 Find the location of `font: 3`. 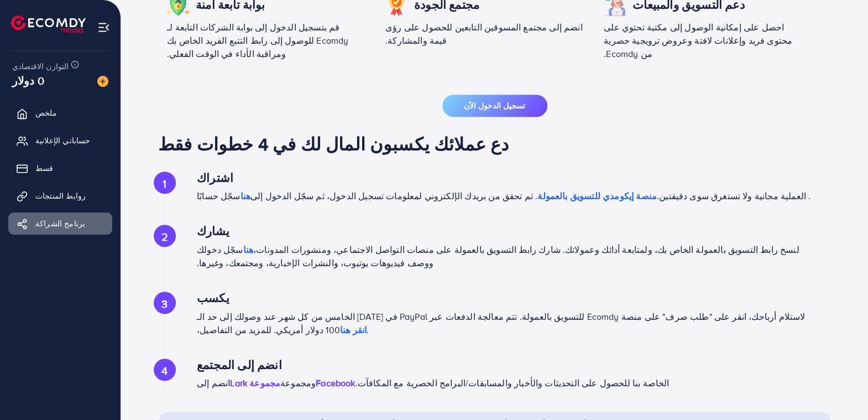

font: 3 is located at coordinates (164, 303).